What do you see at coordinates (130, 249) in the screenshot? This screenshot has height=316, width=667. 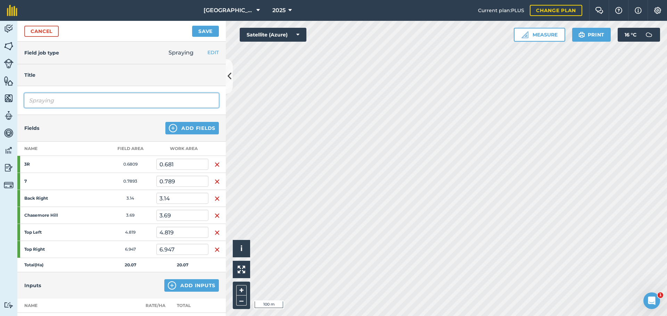 I see `td: 6.947` at bounding box center [130, 249].